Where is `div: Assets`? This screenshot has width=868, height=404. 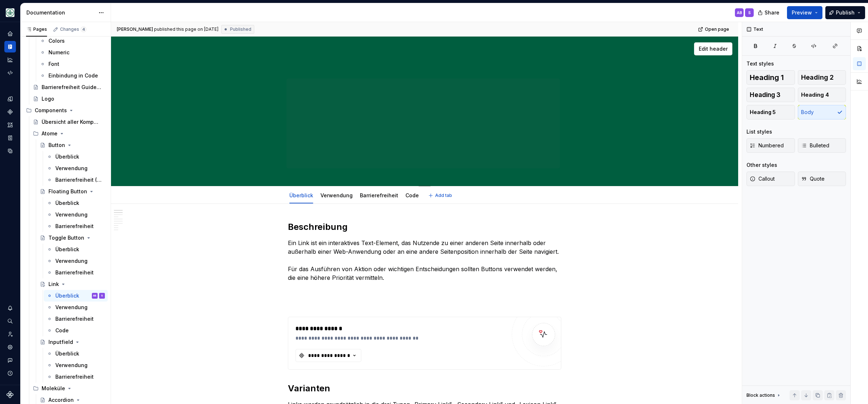
div: Assets is located at coordinates (10, 125).